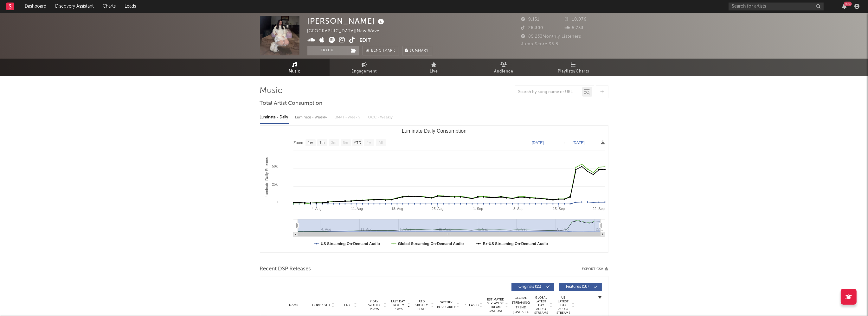 This screenshot has width=868, height=316. I want to click on text: 4. Aug, so click(316, 209).